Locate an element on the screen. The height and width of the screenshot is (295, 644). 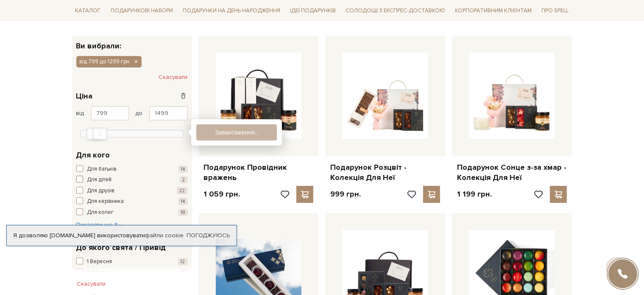
span: Про Spell is located at coordinates (555, 11).